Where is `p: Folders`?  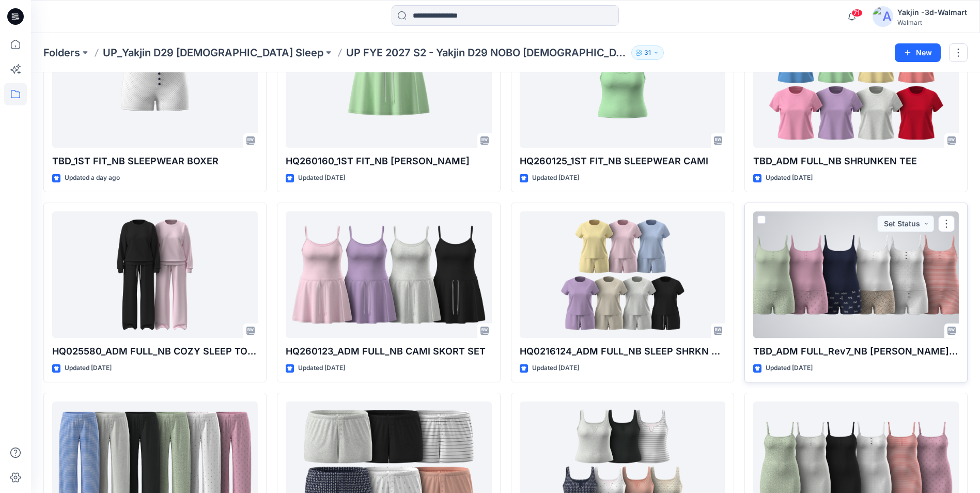
p: Folders is located at coordinates (62, 53).